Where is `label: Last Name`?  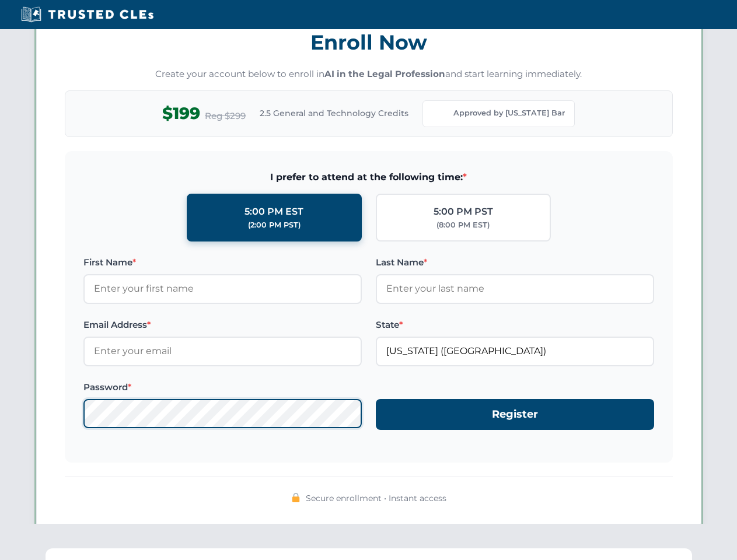 label: Last Name is located at coordinates (515, 262).